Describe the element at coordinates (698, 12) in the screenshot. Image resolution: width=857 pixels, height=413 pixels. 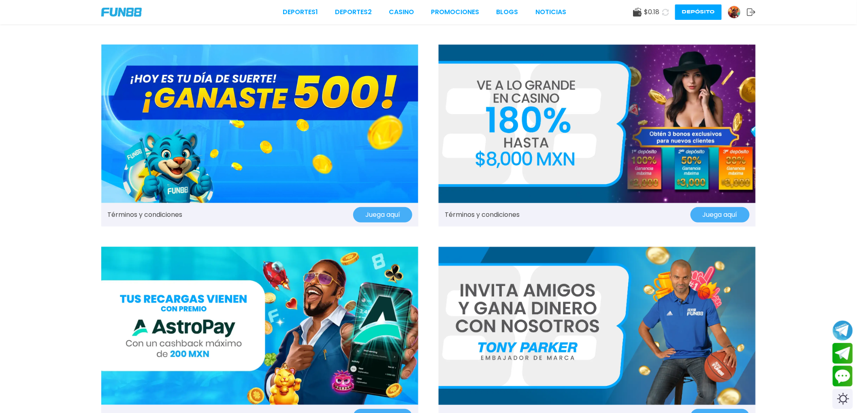
I see `button: Depósito` at that location.